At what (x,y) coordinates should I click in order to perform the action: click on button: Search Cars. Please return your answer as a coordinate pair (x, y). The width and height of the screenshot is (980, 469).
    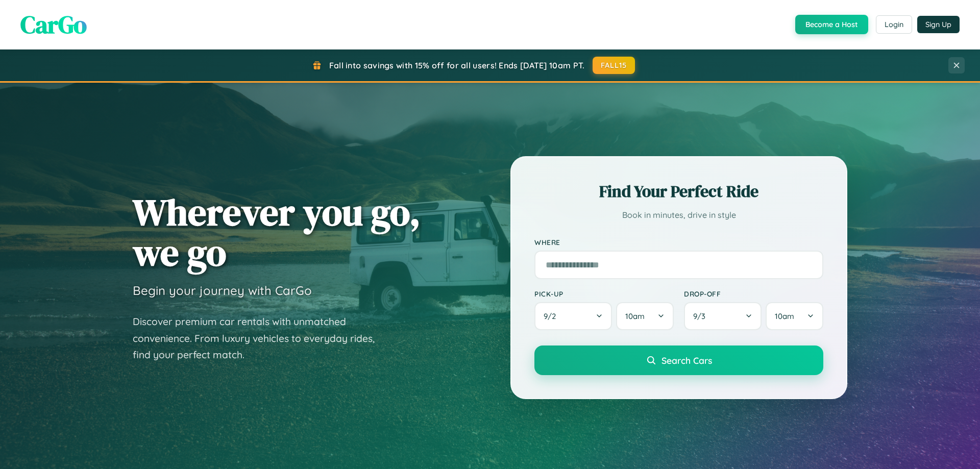
    Looking at the image, I should click on (678, 360).